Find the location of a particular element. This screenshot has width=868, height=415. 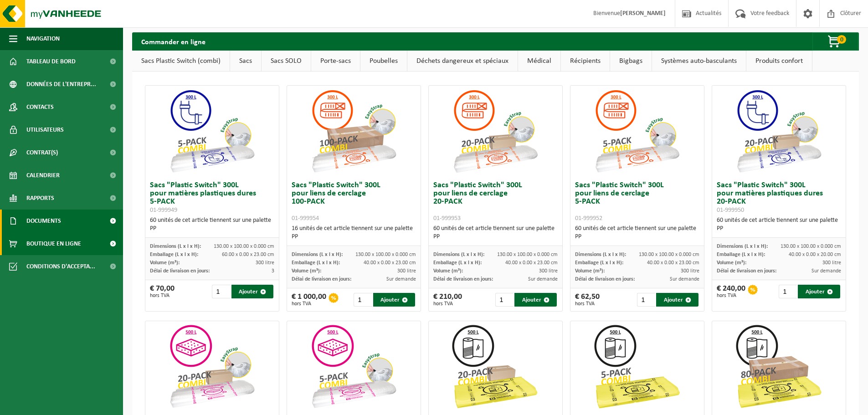

span: Boutique en ligne is located at coordinates (54, 244).